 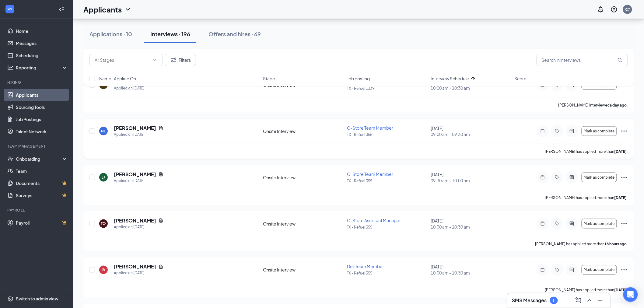 What do you see at coordinates (600, 300) in the screenshot?
I see `svg: Minimize` at bounding box center [600, 300].